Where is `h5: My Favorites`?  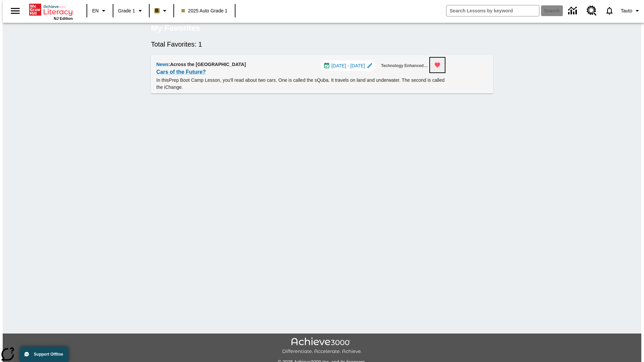 h5: My Favorites is located at coordinates (175, 28).